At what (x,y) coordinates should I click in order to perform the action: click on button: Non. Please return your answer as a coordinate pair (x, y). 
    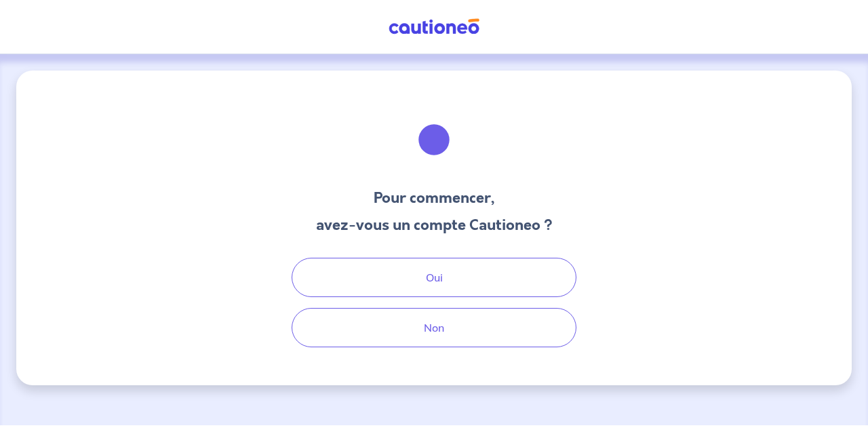
    Looking at the image, I should click on (434, 327).